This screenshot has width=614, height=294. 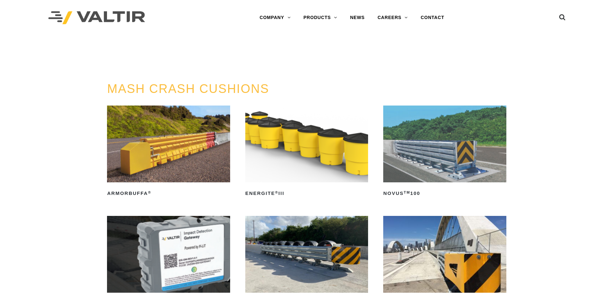 What do you see at coordinates (444, 193) in the screenshot?
I see `h2: NOVUS 100` at bounding box center [444, 193].